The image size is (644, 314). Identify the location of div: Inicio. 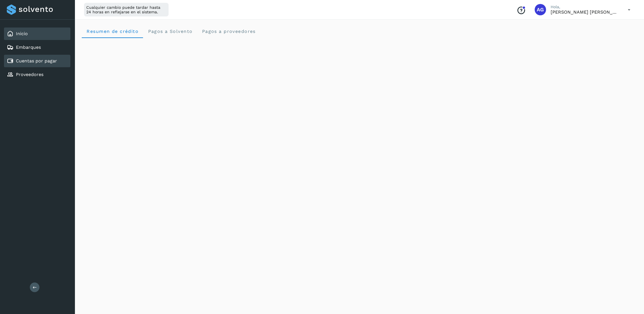
(37, 34).